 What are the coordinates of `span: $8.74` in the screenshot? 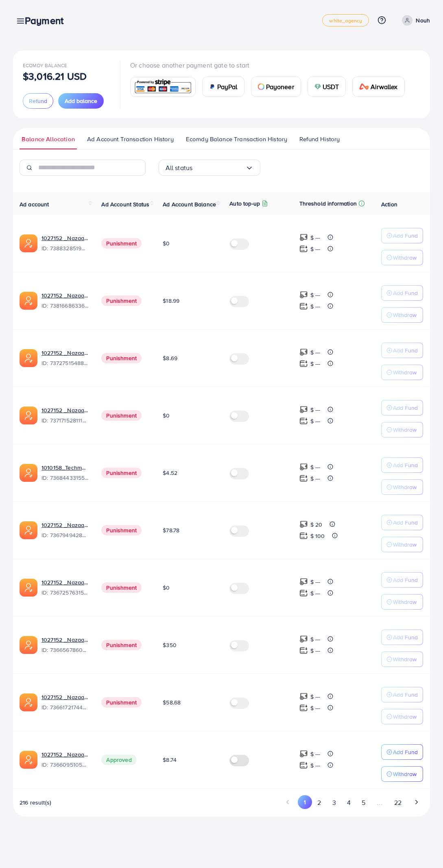 It's located at (170, 760).